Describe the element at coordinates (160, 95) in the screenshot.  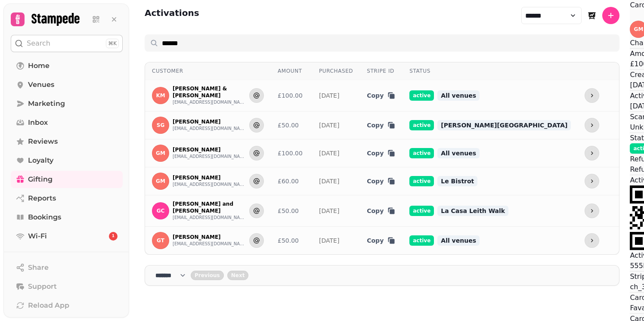
I see `span: KM` at that location.